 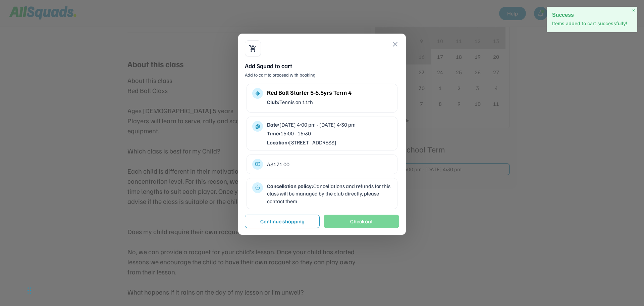 What do you see at coordinates (257, 93) in the screenshot?
I see `button: multitrack_audio` at bounding box center [257, 93].